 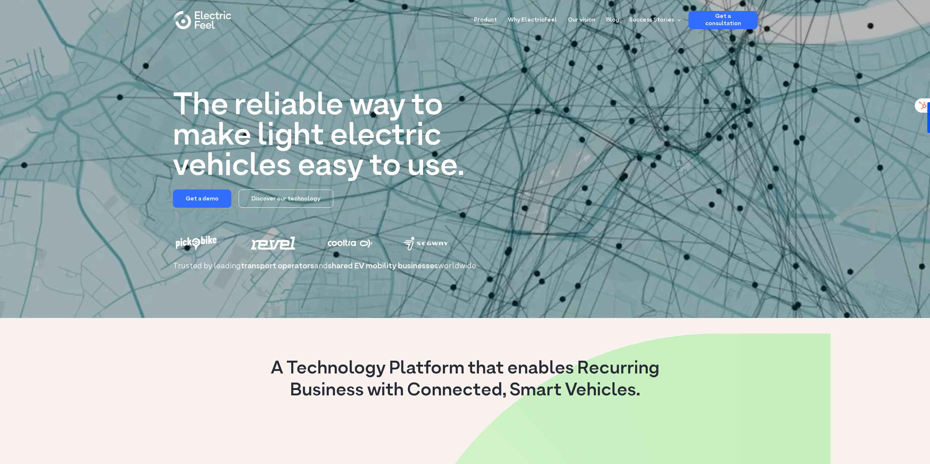 What do you see at coordinates (465, 380) in the screenshot?
I see `h3: A Technology Platform that enables Recurring Business with Connected, Smart Vehicles.` at bounding box center [465, 380].